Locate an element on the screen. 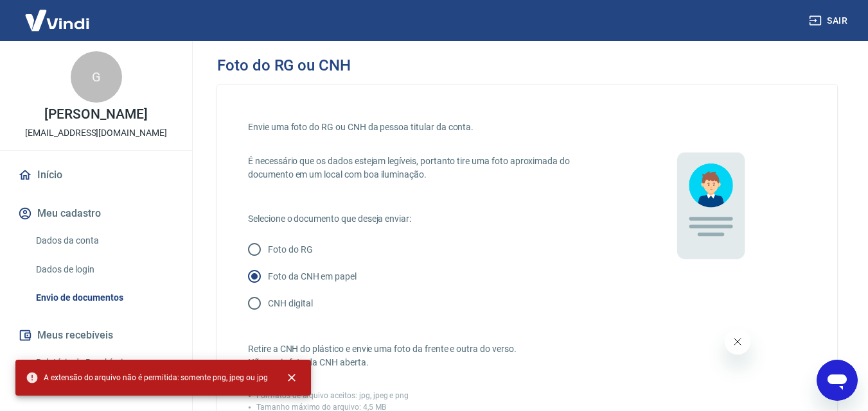  p: Selecione o documento que deseja enviar: is located at coordinates (430, 219).